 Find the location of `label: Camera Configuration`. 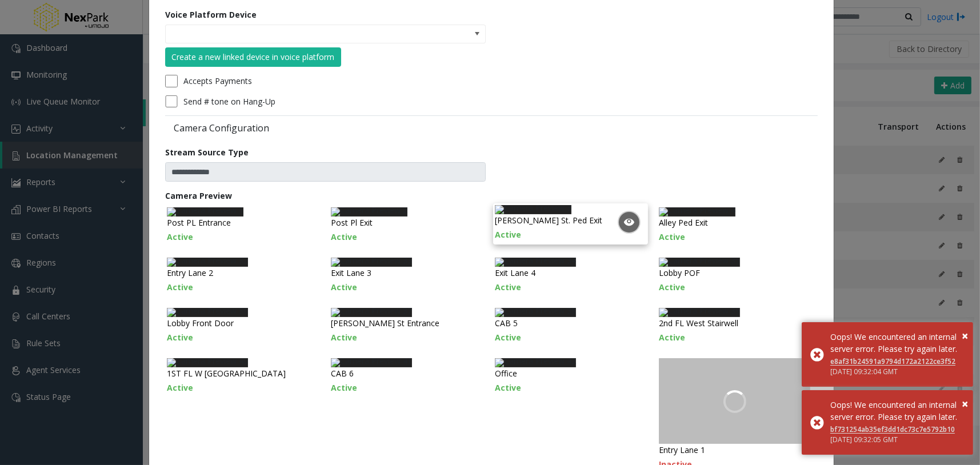

label: Camera Configuration is located at coordinates (327, 128).